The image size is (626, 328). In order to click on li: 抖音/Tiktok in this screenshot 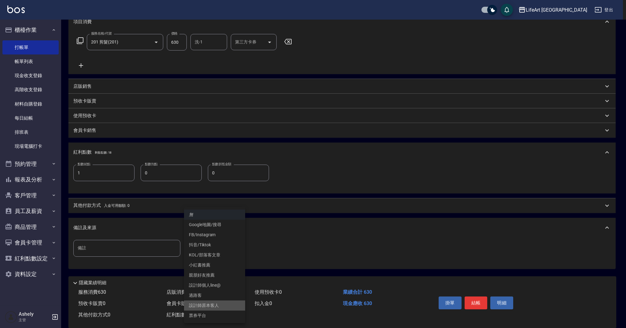, I will do `click(214, 244)`.